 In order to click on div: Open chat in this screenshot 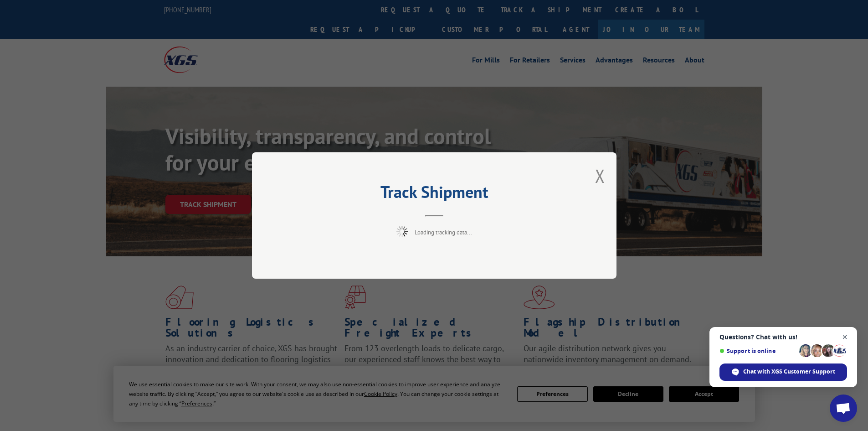, I will do `click(843, 408)`.